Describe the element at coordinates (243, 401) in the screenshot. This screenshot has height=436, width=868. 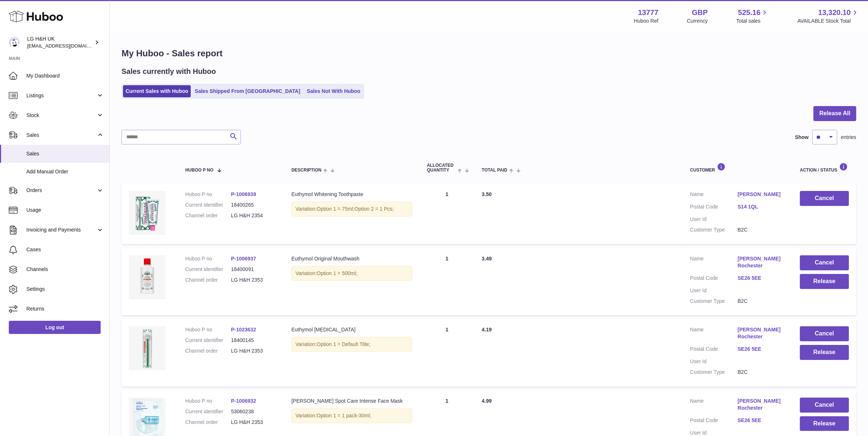
I see `a: P-1006932` at that location.